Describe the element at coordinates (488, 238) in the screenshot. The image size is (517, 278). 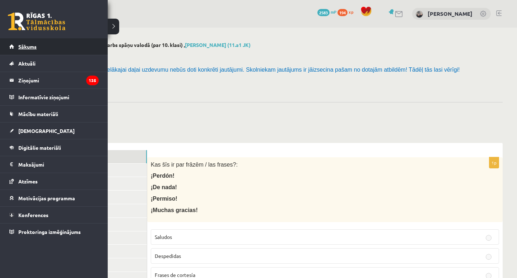
I see `input: Saludos` at that location.